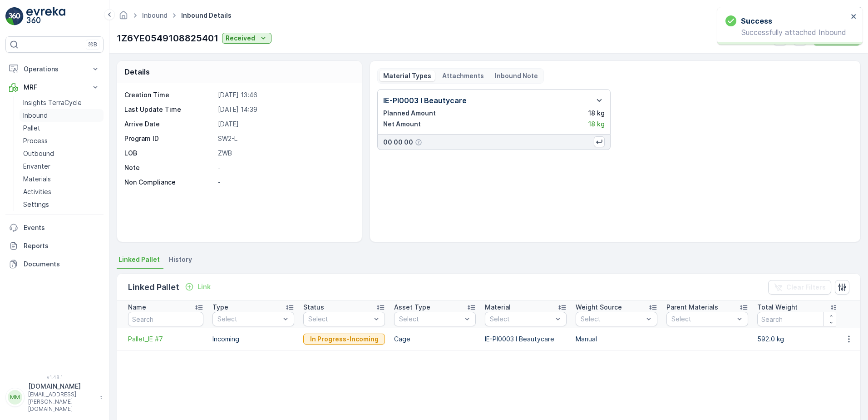  Describe the element at coordinates (55, 377) in the screenshot. I see `span: v 1.48.1` at that location.